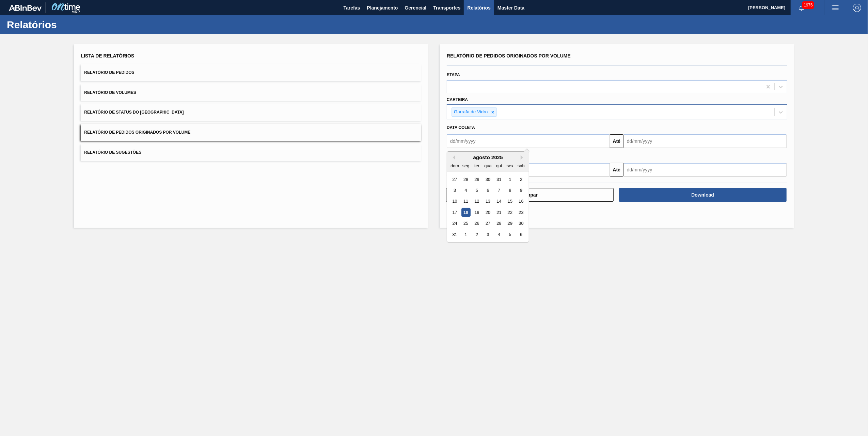 This screenshot has width=868, height=436. What do you see at coordinates (251, 133) in the screenshot?
I see `button: Relatório de Pedidos Originados por Volume` at bounding box center [251, 133].